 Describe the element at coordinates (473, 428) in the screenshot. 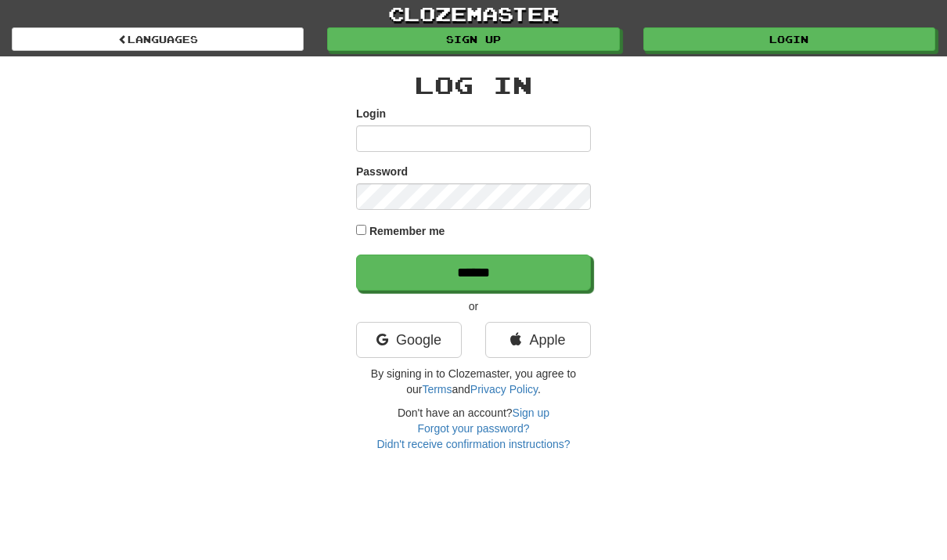

I see `div: Don't have an account?` at that location.